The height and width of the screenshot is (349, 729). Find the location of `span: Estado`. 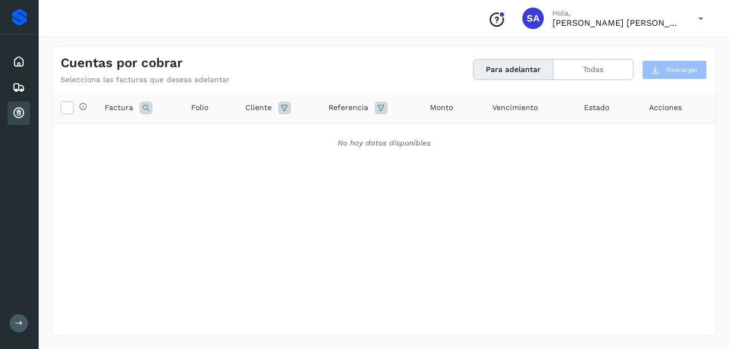

span: Estado is located at coordinates (596, 107).